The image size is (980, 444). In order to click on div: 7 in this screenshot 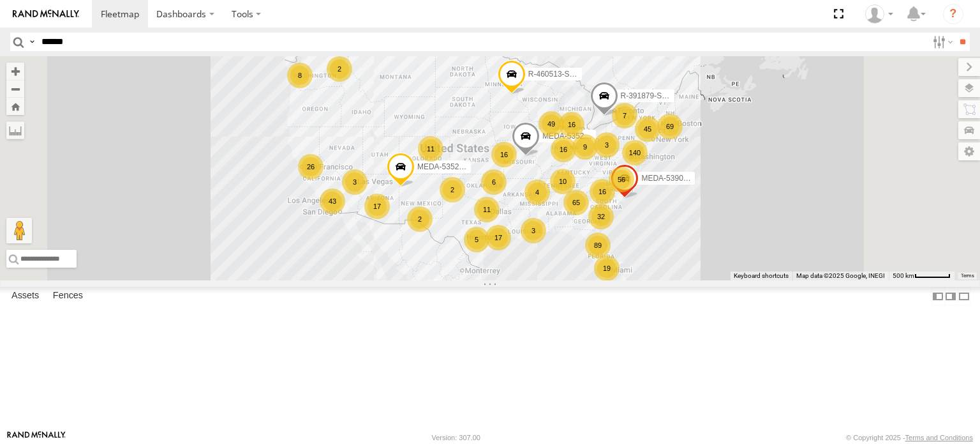, I will do `click(625, 116)`.